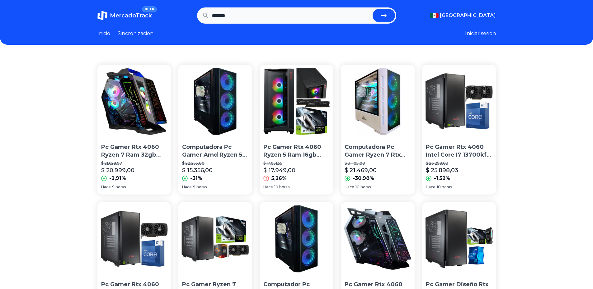  I want to click on a: Pc Gamer Rtx 4060 Ryzen 5 Ram 16gb Ddr4 1 Tb Ssd 80+Pc Gamer Rtx 4060 Ryzen 5 Ram 16gb Ddr4 1 Tb ..., so click(296, 130).